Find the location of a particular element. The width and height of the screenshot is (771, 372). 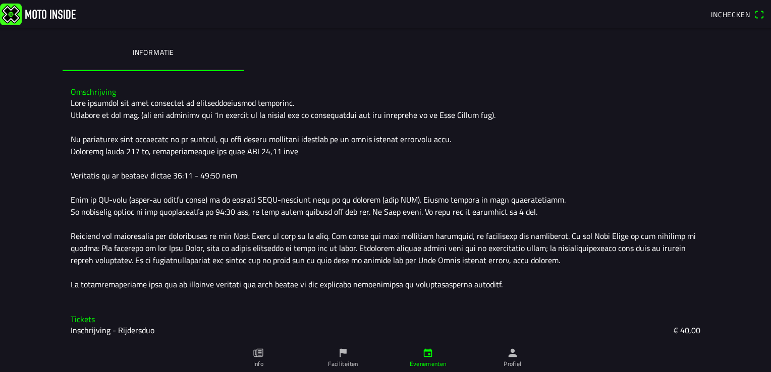

a: Incheckenqr scanner is located at coordinates (737, 14).